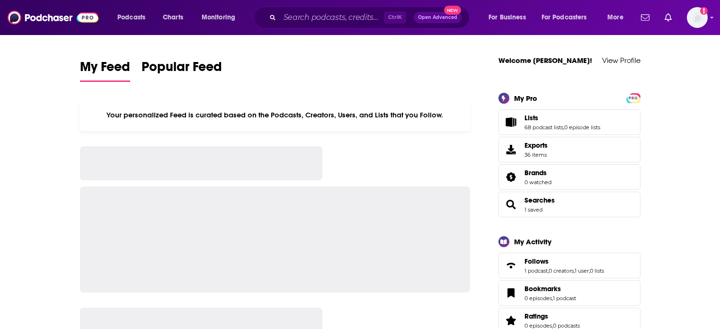  I want to click on a: My Feed, so click(105, 70).